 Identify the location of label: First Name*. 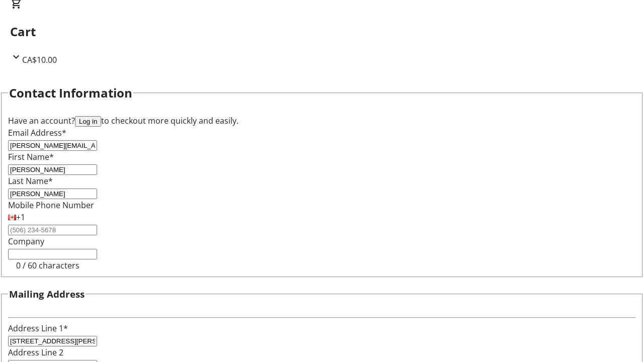
(31, 157).